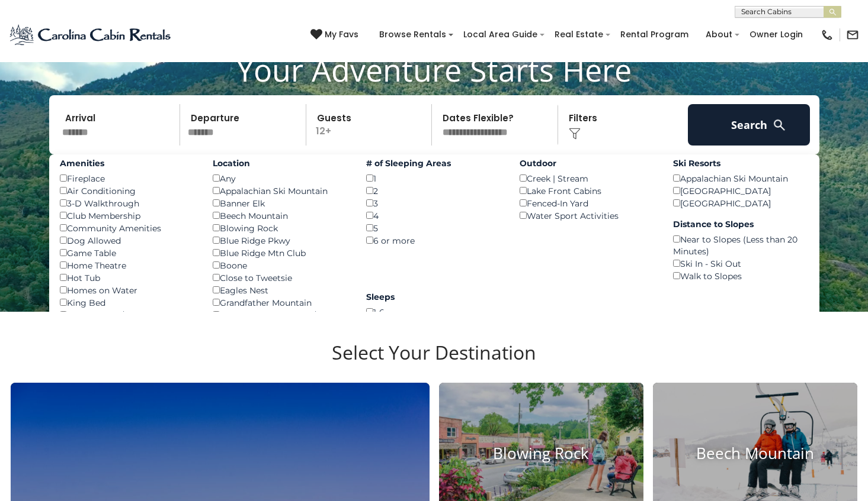  Describe the element at coordinates (587, 178) in the screenshot. I see `div: Creek | Stream` at that location.